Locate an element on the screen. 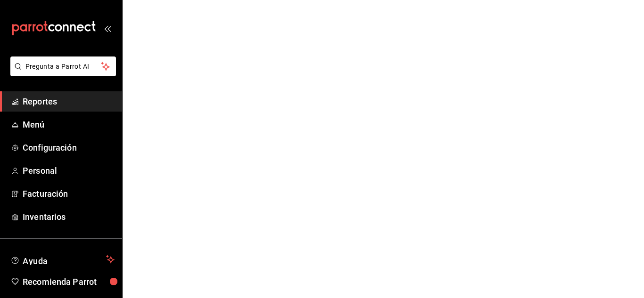 Image resolution: width=644 pixels, height=298 pixels. span: Facturación is located at coordinates (68, 194).